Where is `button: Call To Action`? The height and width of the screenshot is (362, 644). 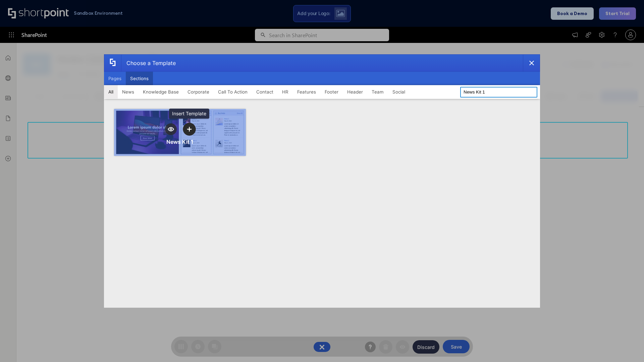 button: Call To Action is located at coordinates (233, 92).